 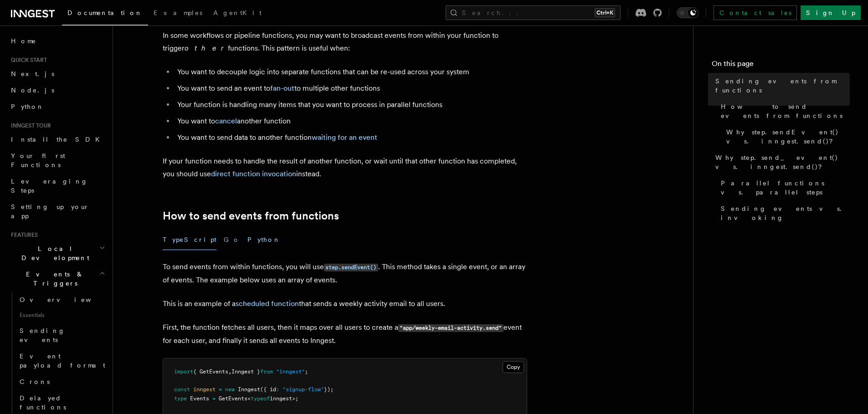 What do you see at coordinates (50, 212) in the screenshot?
I see `span: Setting up your app` at bounding box center [50, 212].